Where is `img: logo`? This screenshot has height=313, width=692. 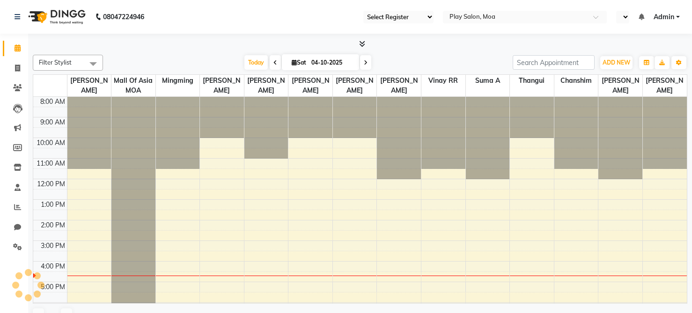
img: logo is located at coordinates (56, 17).